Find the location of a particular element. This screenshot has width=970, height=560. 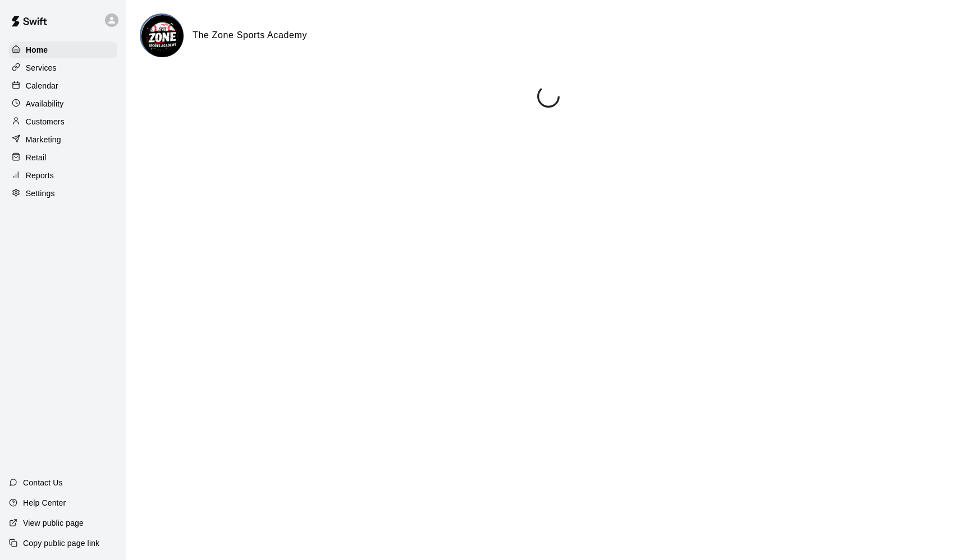

p: Services is located at coordinates (41, 68).